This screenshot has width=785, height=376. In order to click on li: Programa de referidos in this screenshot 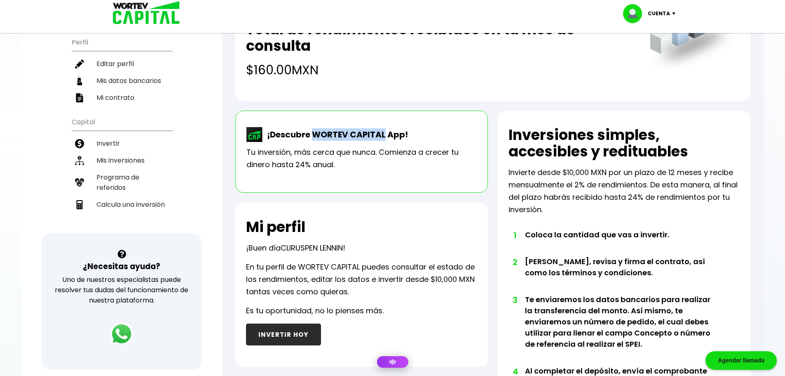, I will do `click(122, 182)`.